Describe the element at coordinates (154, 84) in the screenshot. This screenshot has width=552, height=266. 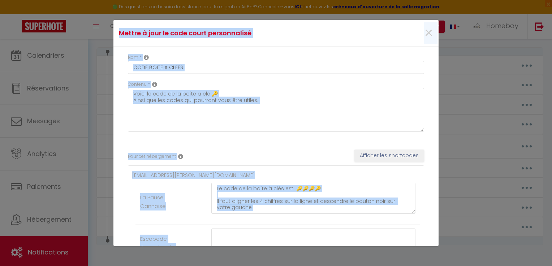
I see `i: Replacable content` at that location.